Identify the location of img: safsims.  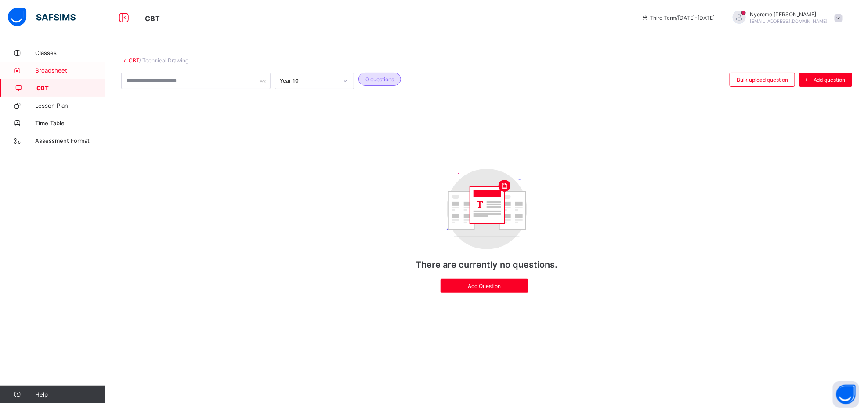
(42, 17).